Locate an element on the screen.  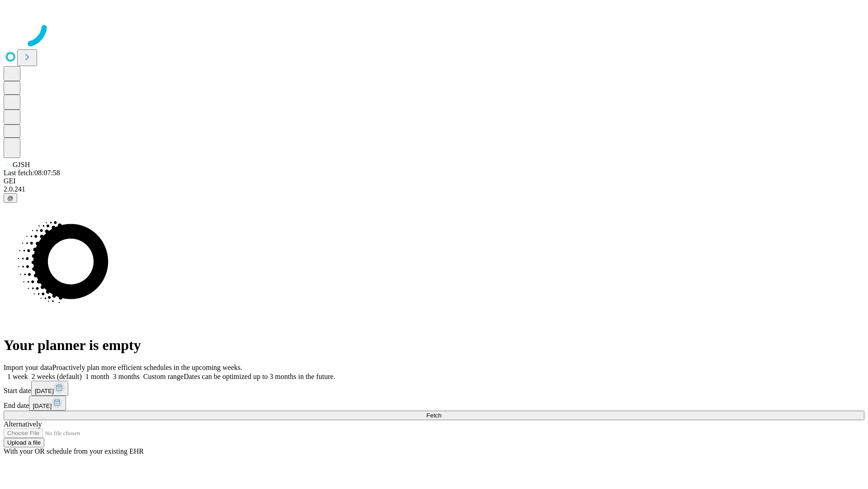
div: 2.0.241 is located at coordinates (434, 189).